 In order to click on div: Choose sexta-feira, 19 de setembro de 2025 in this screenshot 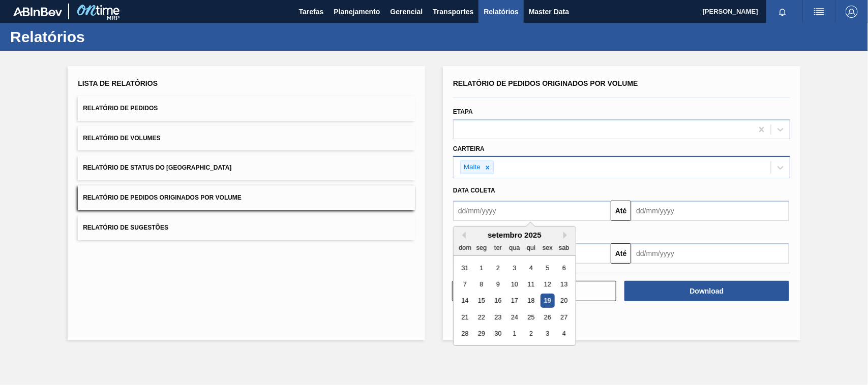, I will do `click(547, 301)`.